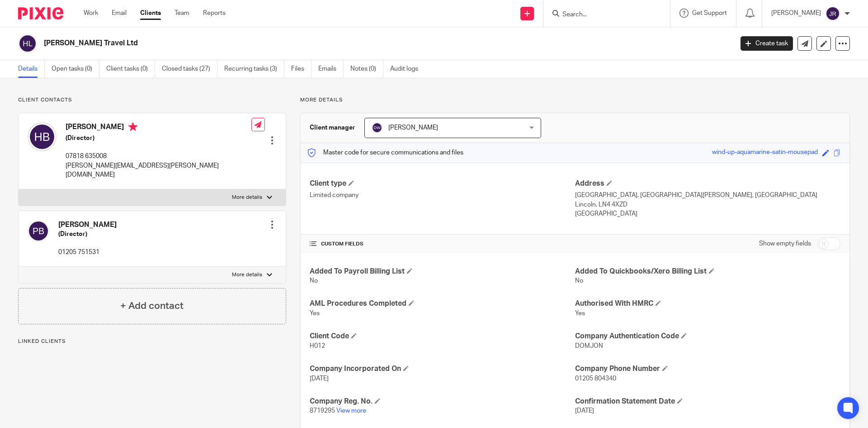  Describe the element at coordinates (367, 69) in the screenshot. I see `a: Notes (0)` at that location.